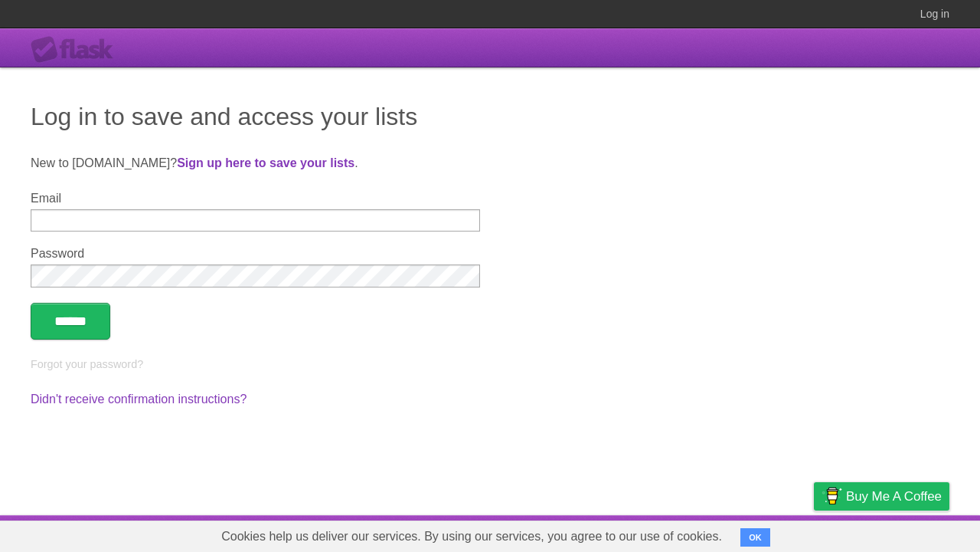 Image resolution: width=980 pixels, height=552 pixels. Describe the element at coordinates (266, 162) in the screenshot. I see `a: Sign up here to save your lists` at that location.